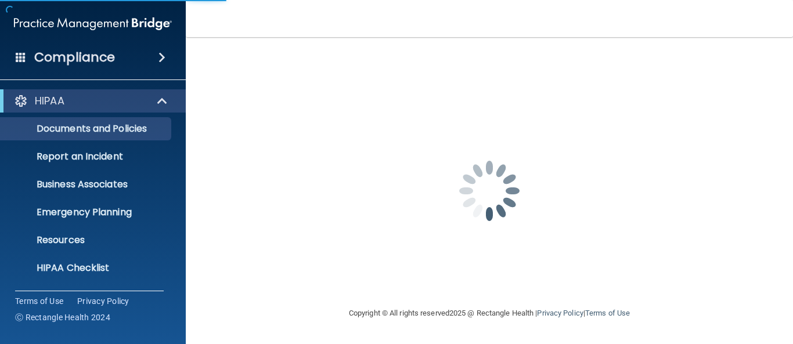  Describe the element at coordinates (489, 191) in the screenshot. I see `img: spinner.e123f6fc.gif` at that location.